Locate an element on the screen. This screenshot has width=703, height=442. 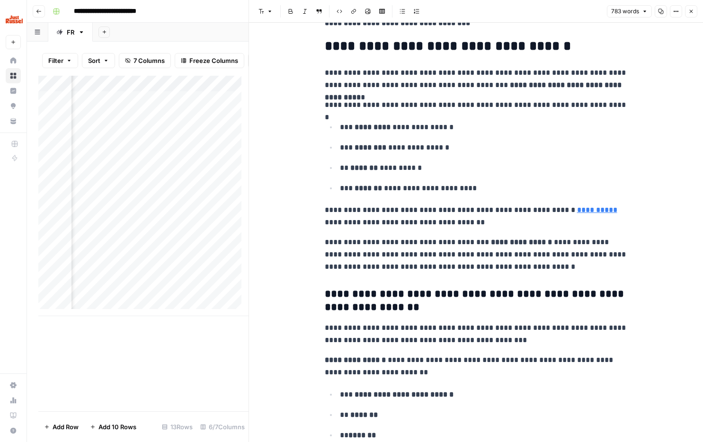
a: Opportunities is located at coordinates (13, 106).